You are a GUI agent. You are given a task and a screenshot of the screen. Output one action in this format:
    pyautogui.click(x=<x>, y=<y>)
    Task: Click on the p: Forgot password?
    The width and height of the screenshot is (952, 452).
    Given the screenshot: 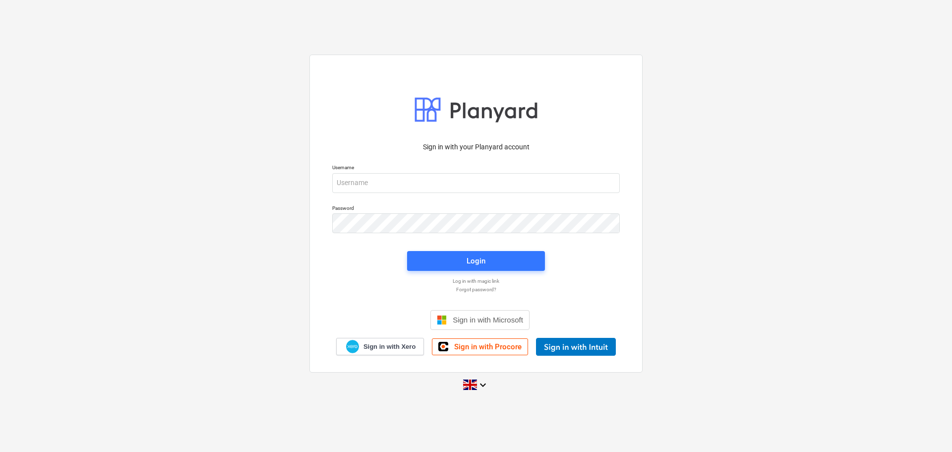 What is the action you would take?
    pyautogui.click(x=476, y=289)
    